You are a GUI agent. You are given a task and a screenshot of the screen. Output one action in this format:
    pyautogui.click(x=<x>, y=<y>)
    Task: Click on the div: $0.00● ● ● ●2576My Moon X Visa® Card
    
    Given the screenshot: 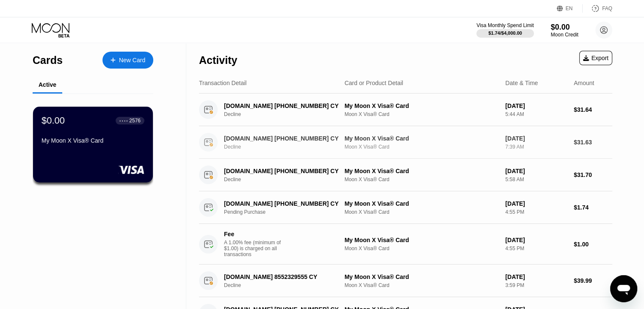 What is the action you would take?
    pyautogui.click(x=93, y=144)
    